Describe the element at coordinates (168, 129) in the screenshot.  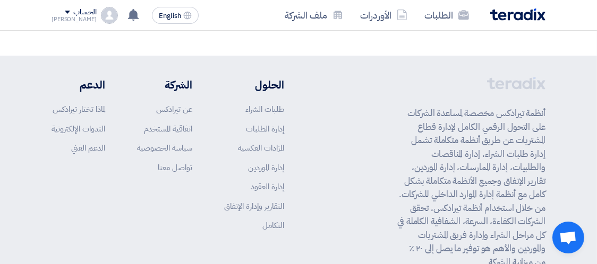
I see `a: اتفاقية المستخدم` at that location.